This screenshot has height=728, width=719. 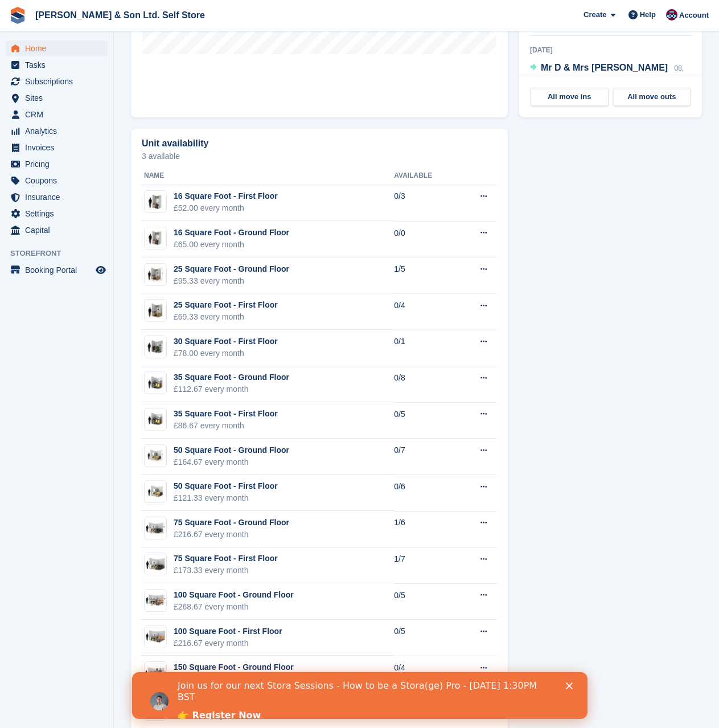 I want to click on span: CRM, so click(x=59, y=114).